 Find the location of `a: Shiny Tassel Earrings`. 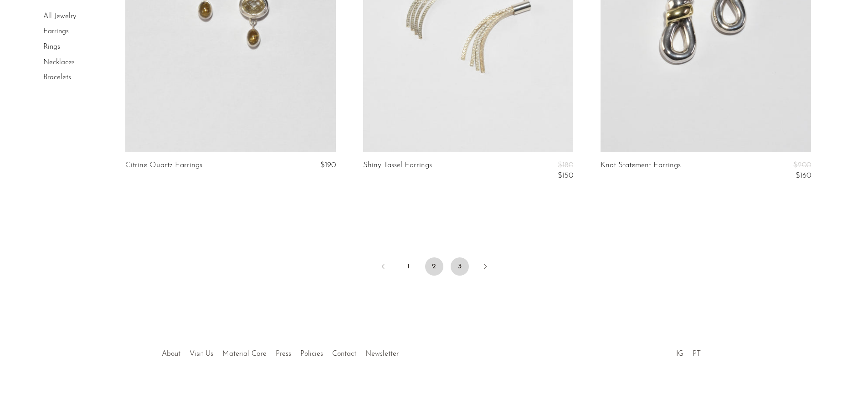

a: Shiny Tassel Earrings is located at coordinates (397, 170).